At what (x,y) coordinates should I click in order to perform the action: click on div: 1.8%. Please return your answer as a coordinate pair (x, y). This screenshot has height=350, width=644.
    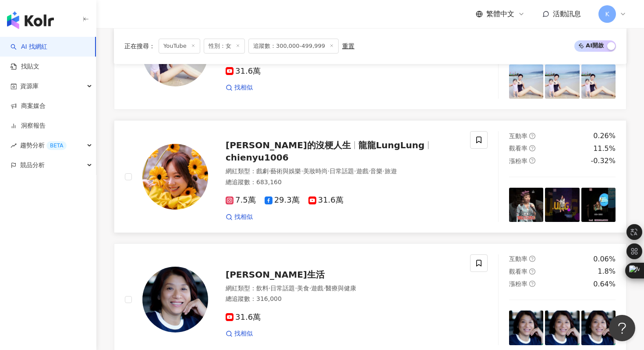
    Looking at the image, I should click on (606, 271).